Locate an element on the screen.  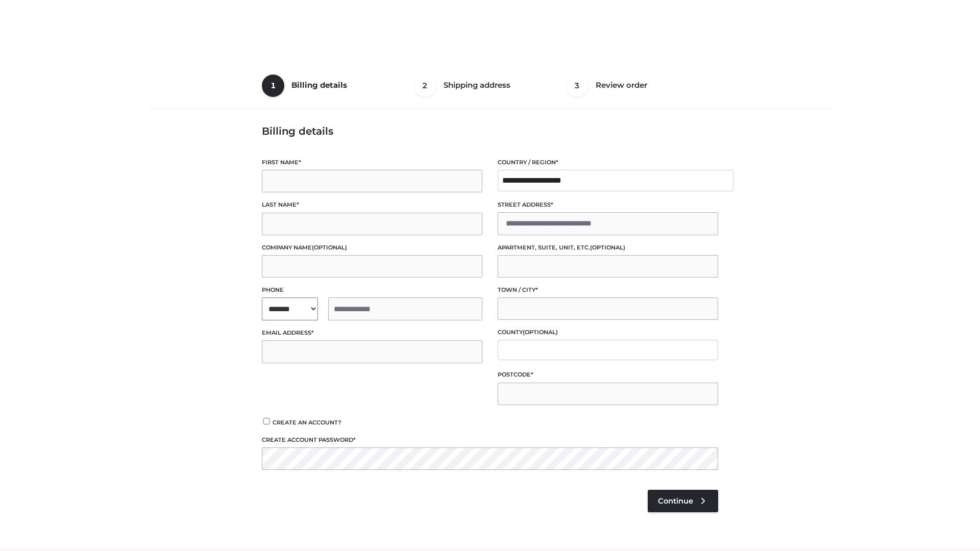
label: Apartment, suite, unit, etc. is located at coordinates (608, 248).